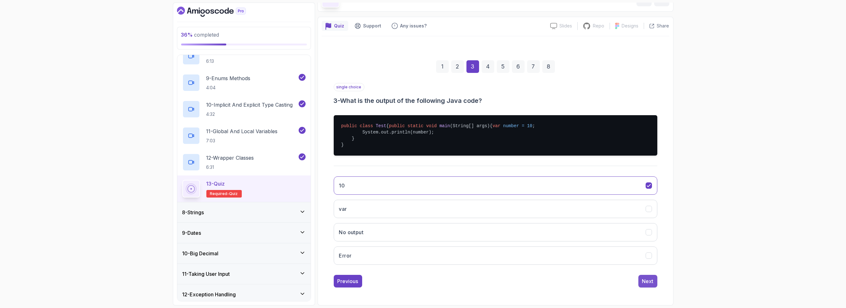  Describe the element at coordinates (470, 126) in the screenshot. I see `span: (String[] args)` at that location.